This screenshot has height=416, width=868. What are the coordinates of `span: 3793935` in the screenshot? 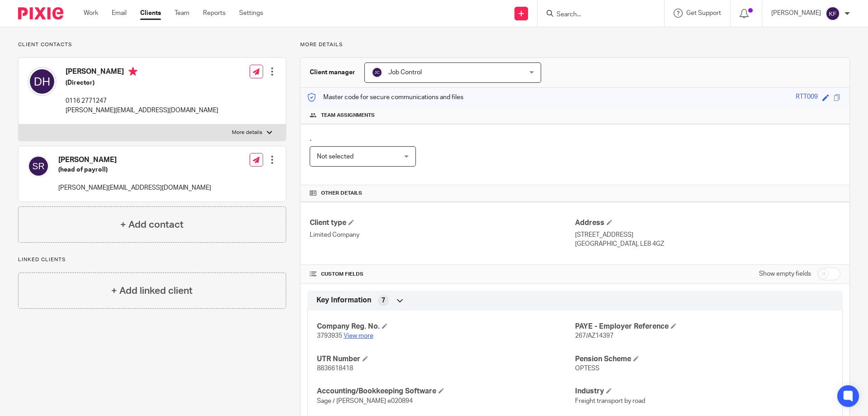 It's located at (330, 336).